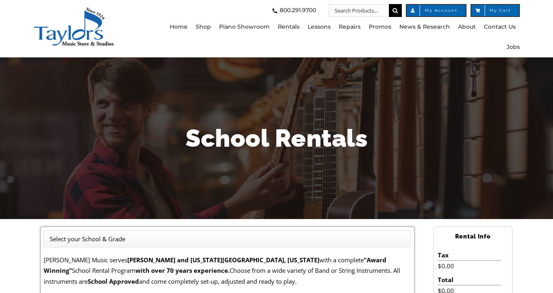 This screenshot has height=293, width=553. What do you see at coordinates (293, 11) in the screenshot?
I see `a: 800.291.9700` at bounding box center [293, 11].